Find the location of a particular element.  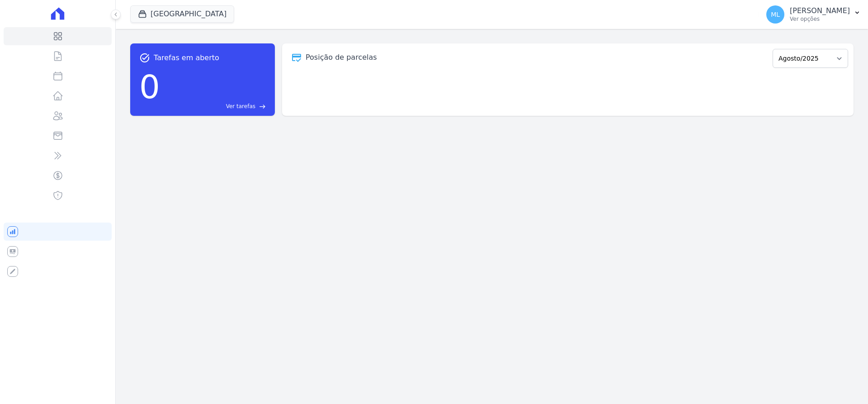

a: Ver tarefas east is located at coordinates (215, 106).